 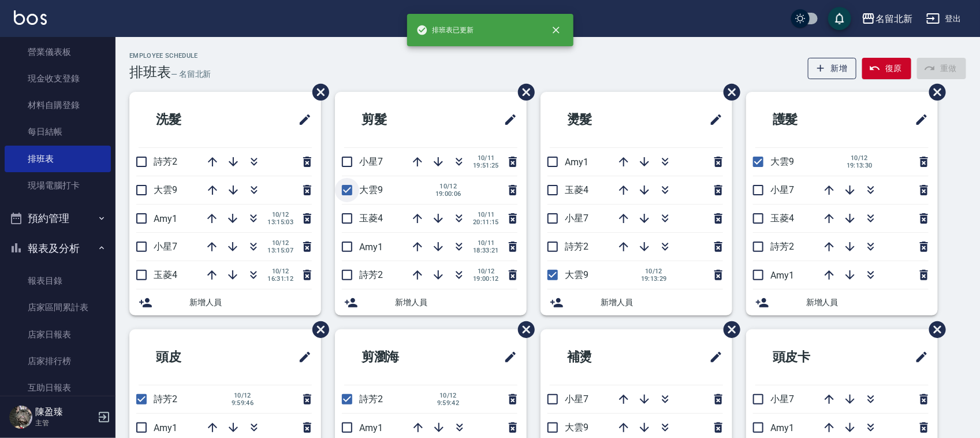 I want to click on span: 13:15:07, so click(x=280, y=250).